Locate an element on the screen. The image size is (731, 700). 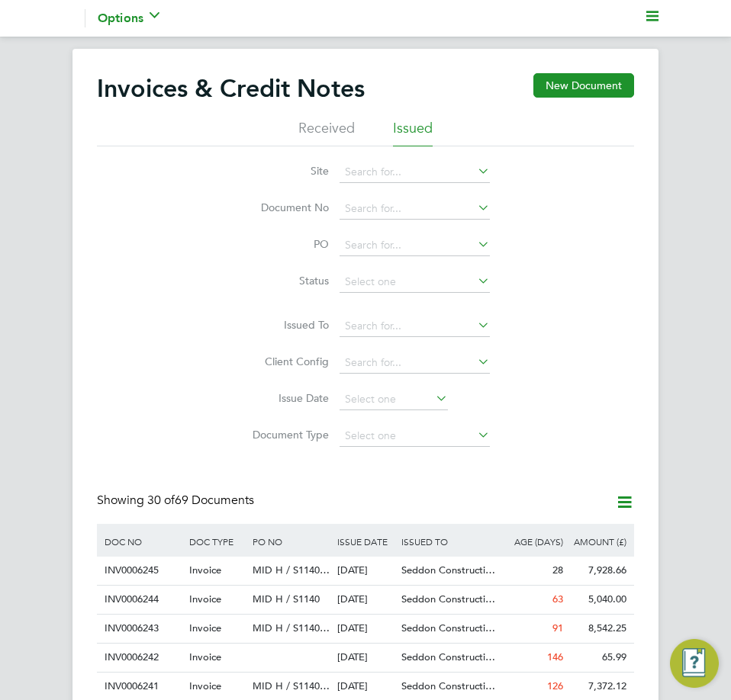
div: ISSUE DATE is located at coordinates (365, 542).